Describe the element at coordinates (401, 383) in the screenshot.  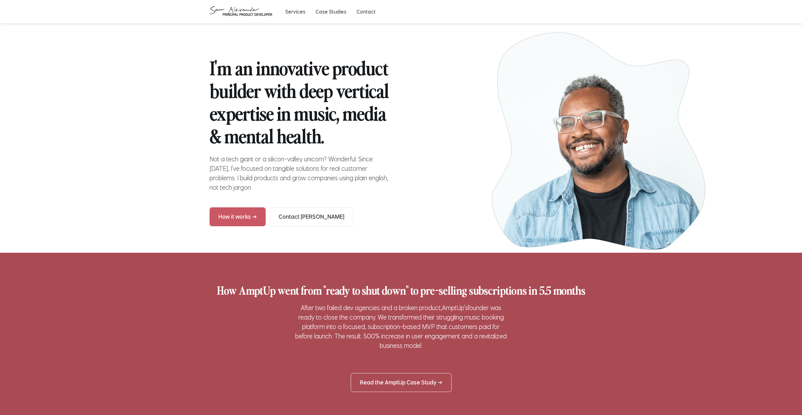
I see `button: Read the AmptUp Case Study →` at that location.